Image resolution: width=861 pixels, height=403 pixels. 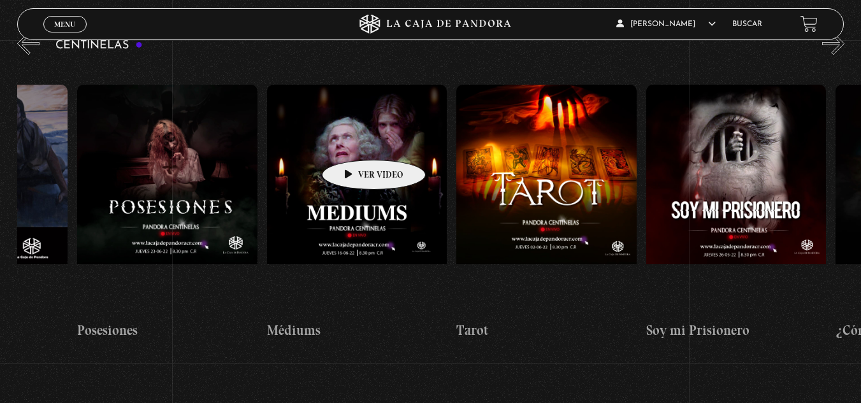 I want to click on a: Tarot, so click(x=546, y=212).